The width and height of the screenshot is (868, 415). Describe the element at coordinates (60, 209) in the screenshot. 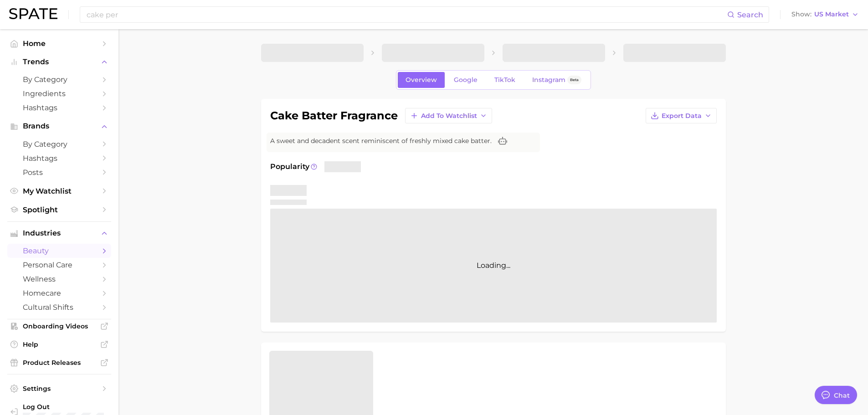

I see `a: Spotlight` at that location.